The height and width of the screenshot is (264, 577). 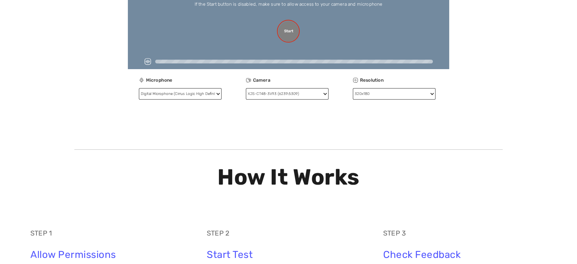 What do you see at coordinates (465, 254) in the screenshot?
I see `h3: Check Feedback` at bounding box center [465, 254].